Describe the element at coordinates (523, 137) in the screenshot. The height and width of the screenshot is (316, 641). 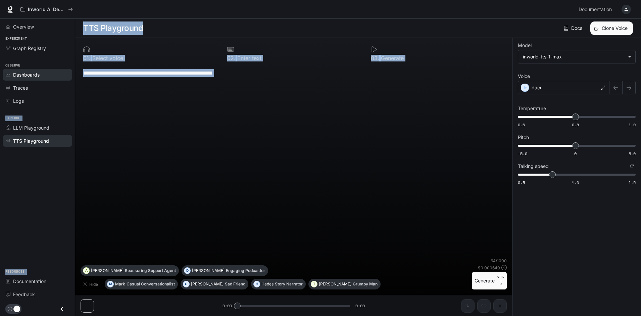
I see `p: Pitch` at that location.